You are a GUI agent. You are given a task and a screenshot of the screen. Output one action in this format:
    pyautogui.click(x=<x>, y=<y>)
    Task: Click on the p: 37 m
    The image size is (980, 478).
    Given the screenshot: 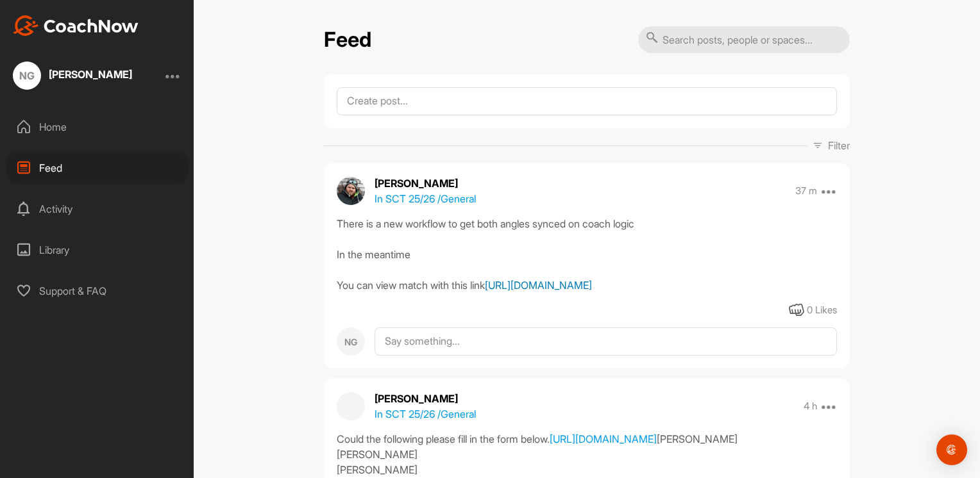 What is the action you would take?
    pyautogui.click(x=806, y=191)
    